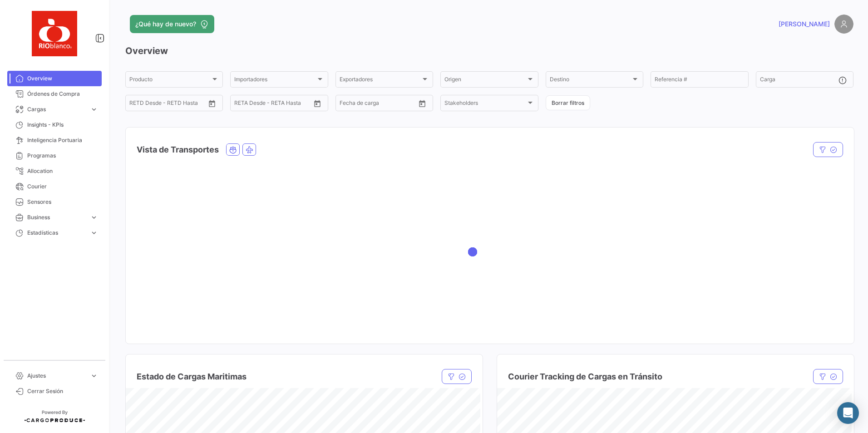 The height and width of the screenshot is (433, 868). Describe the element at coordinates (55, 156) in the screenshot. I see `a: Programas` at that location.